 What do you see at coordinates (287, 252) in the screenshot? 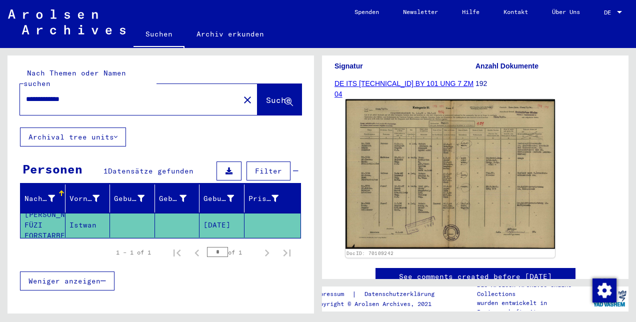
I see `button: Last page` at bounding box center [287, 252].